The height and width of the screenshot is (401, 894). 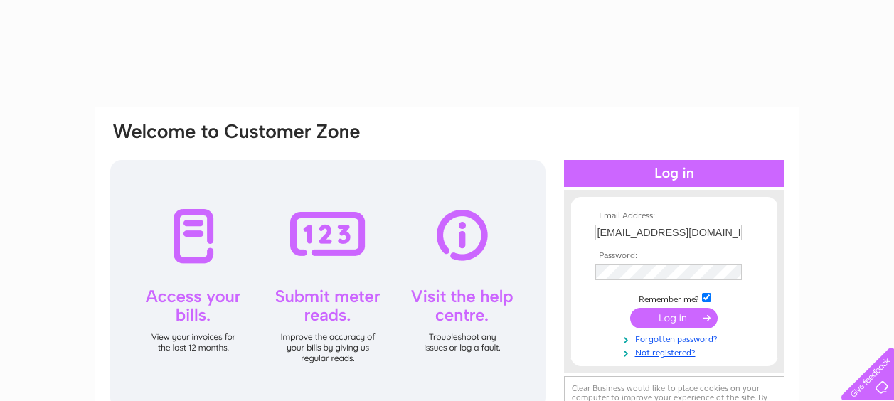 What do you see at coordinates (674, 318) in the screenshot?
I see `input: Submit` at bounding box center [674, 318].